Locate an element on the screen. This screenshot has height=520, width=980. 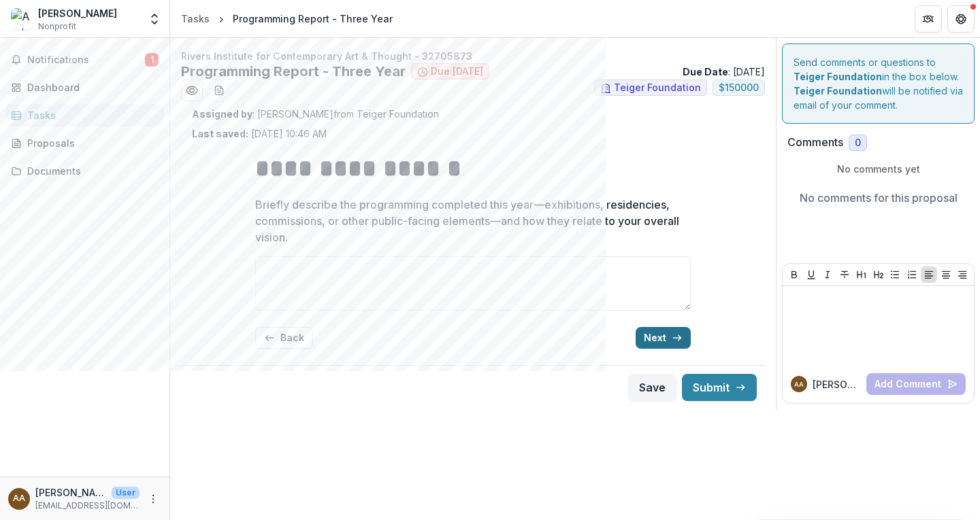
div: Dashboard is located at coordinates (90, 87).